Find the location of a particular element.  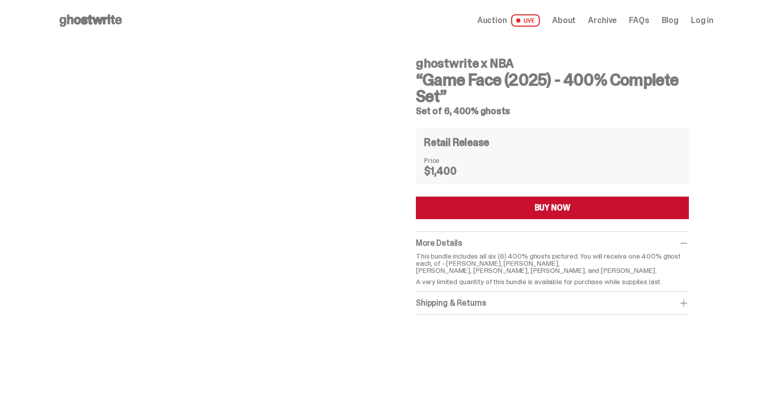

span: LIVE is located at coordinates (525, 20).